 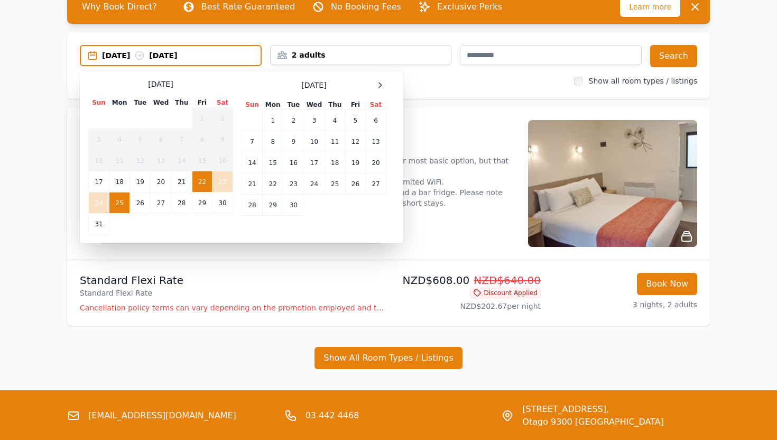 What do you see at coordinates (667, 284) in the screenshot?
I see `button: Book Now` at bounding box center [667, 284].